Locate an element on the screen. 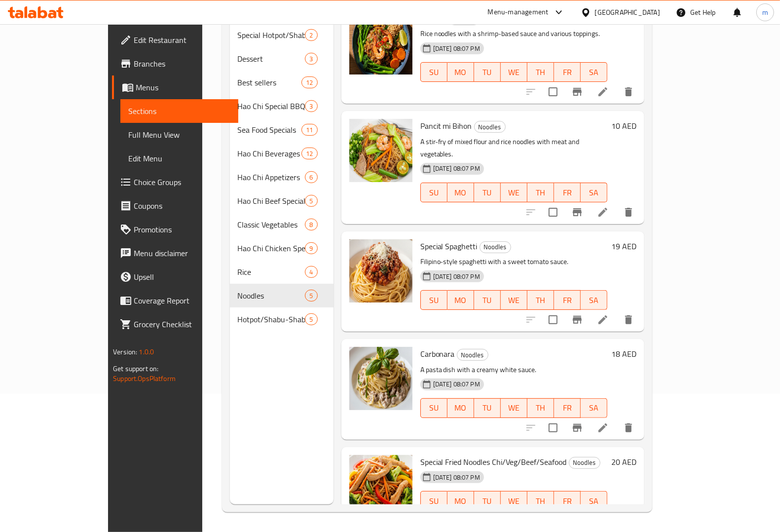  span: Special Spaghetti is located at coordinates (449, 246).